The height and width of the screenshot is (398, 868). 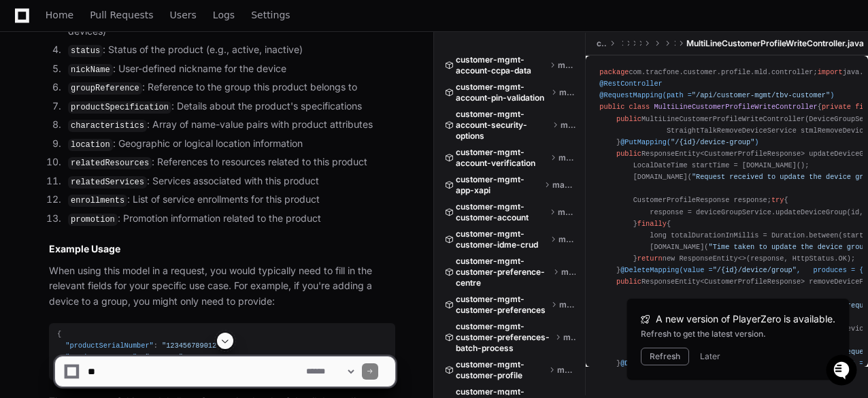 What do you see at coordinates (229, 144) in the screenshot?
I see `li: : Geographic or logical location information` at bounding box center [229, 144].